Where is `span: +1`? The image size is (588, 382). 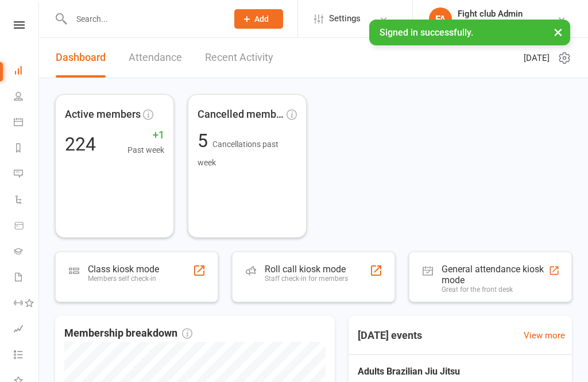
span: +1 is located at coordinates (146, 135).